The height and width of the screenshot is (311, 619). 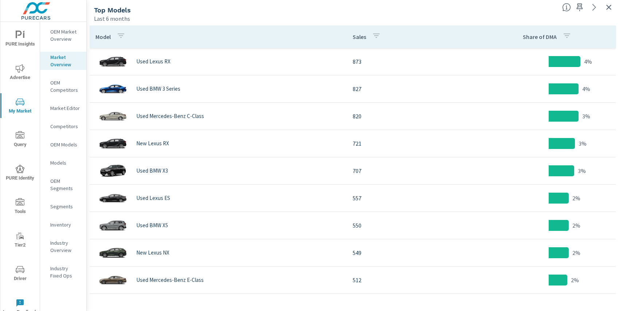 What do you see at coordinates (153, 144) in the screenshot?
I see `p: New Lexus RX` at bounding box center [153, 144].